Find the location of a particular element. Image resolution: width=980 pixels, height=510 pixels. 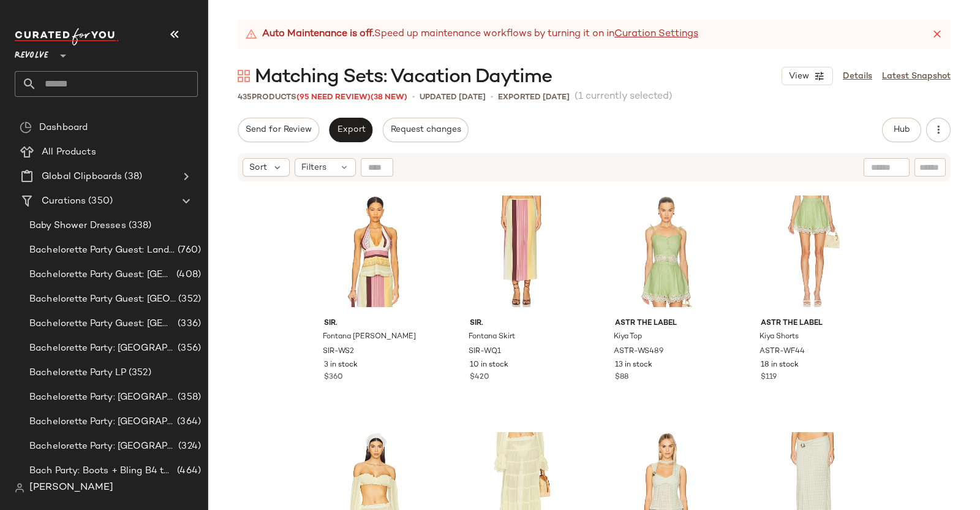

span: 10 in stock is located at coordinates (489, 365).